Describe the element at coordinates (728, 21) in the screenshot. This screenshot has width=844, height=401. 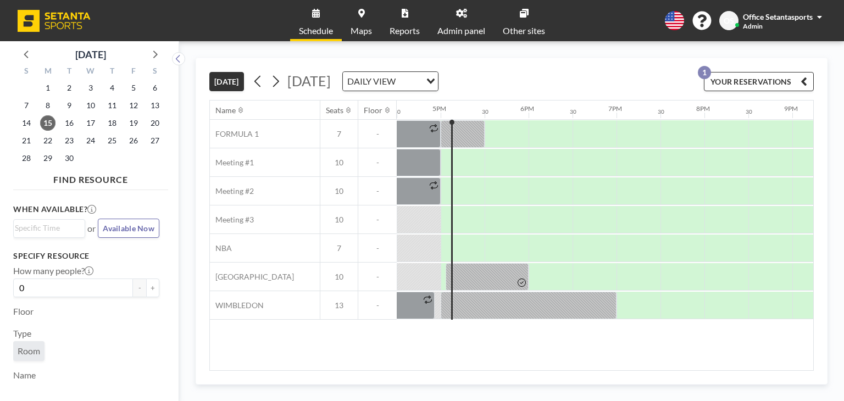
I see `span: OS` at that location.